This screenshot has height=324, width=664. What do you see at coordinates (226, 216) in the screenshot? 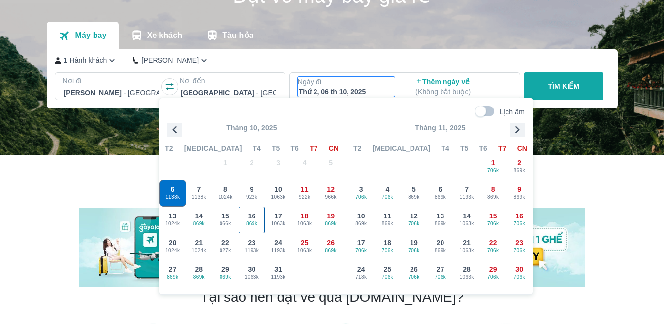
I see `span: 15` at bounding box center [226, 216].